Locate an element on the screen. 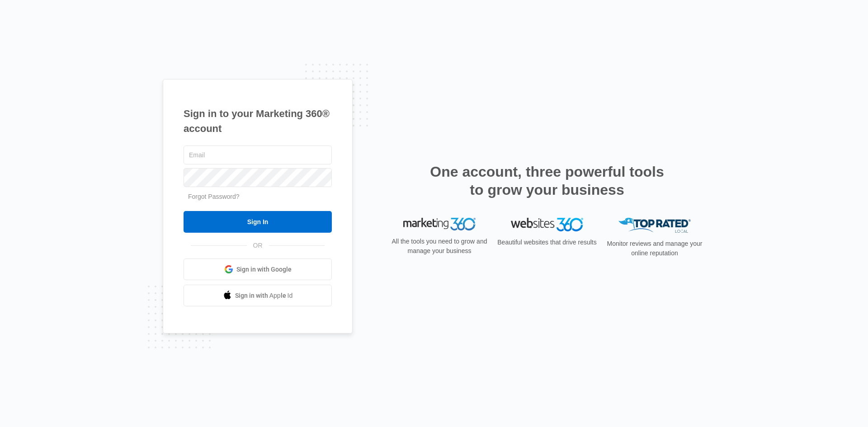  a: Sign in with Apple Id is located at coordinates (258, 296).